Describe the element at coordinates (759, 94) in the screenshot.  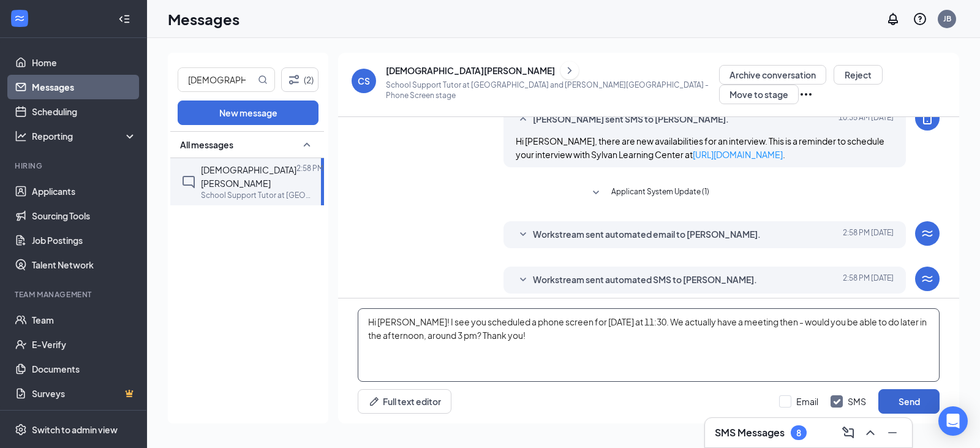
I see `button: Move to stage` at that location.